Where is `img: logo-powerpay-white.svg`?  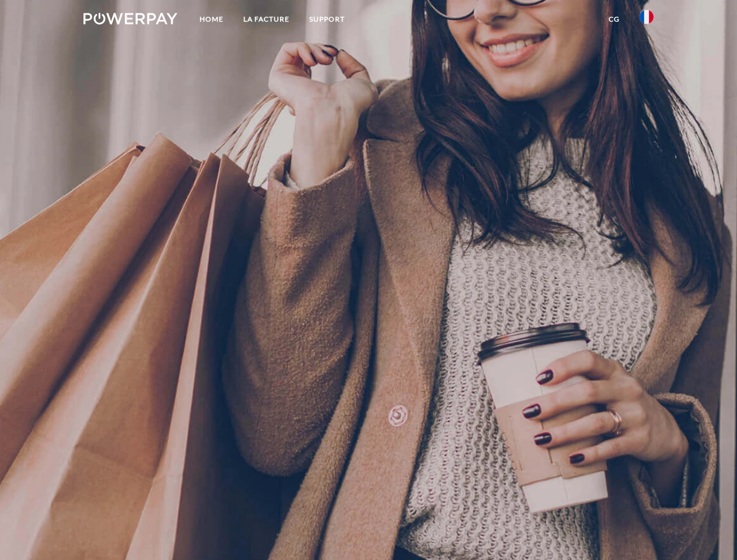
img: logo-powerpay-white.svg is located at coordinates (130, 19).